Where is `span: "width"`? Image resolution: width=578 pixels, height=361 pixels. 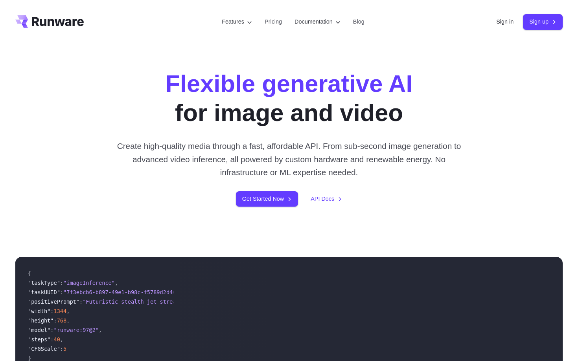
span: "width" is located at coordinates (39, 311).